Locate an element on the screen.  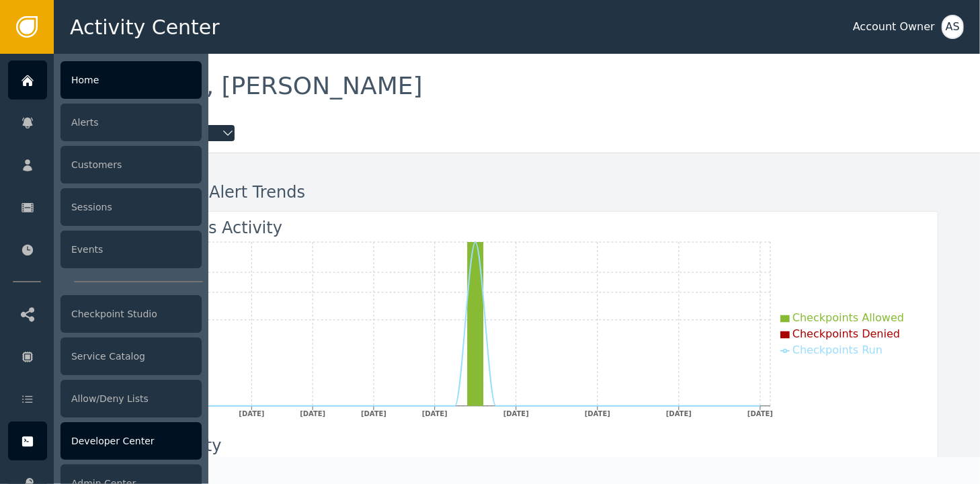
div: Account Owner is located at coordinates (894, 27).